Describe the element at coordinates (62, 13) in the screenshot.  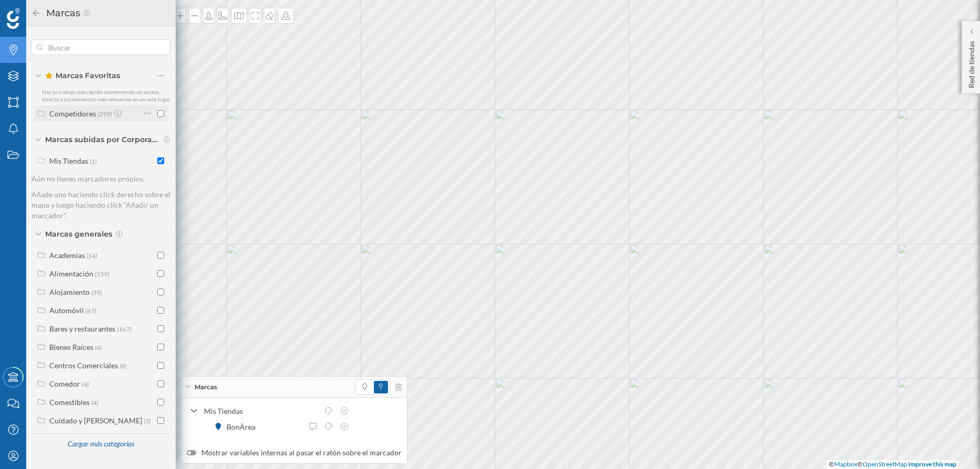
I see `h2: Marcas` at that location.